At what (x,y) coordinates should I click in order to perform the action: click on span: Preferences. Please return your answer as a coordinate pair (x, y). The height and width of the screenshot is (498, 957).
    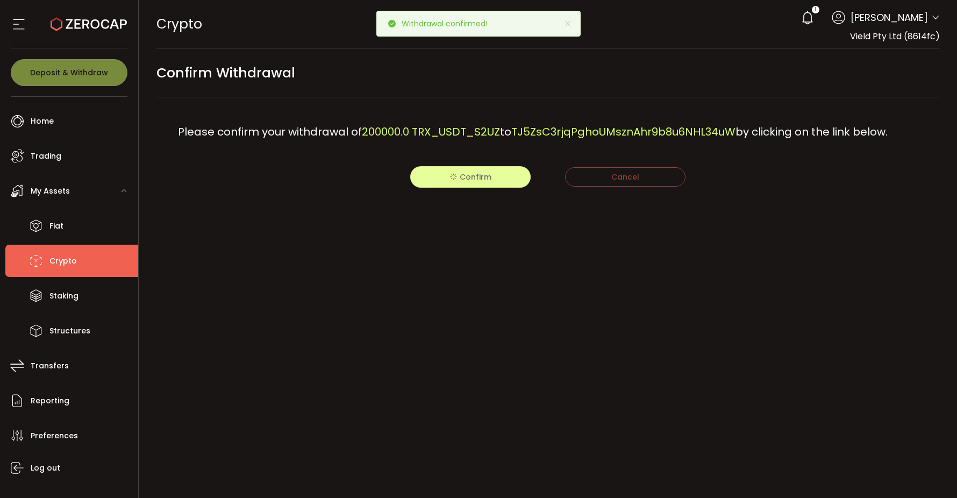
    Looking at the image, I should click on (54, 436).